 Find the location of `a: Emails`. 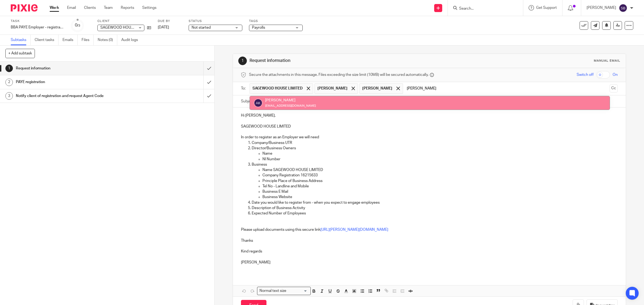

a: Emails is located at coordinates (70, 40).